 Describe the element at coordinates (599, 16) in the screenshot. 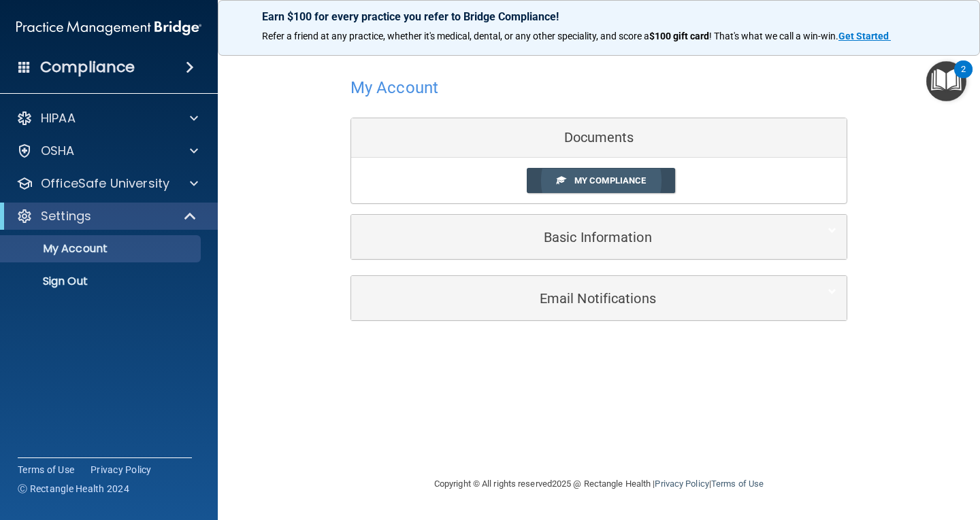

I see `p: Earn $100 for every practice you refer to Bridge Compliance!` at that location.